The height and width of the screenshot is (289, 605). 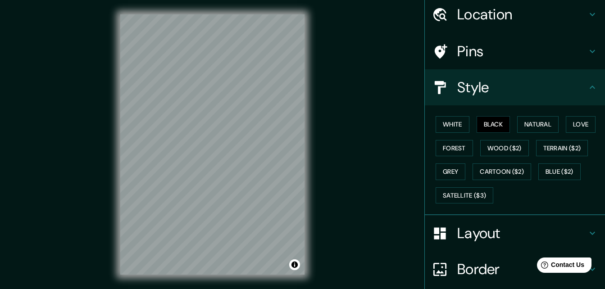 I want to click on button: Terrain ($2), so click(x=563, y=148).